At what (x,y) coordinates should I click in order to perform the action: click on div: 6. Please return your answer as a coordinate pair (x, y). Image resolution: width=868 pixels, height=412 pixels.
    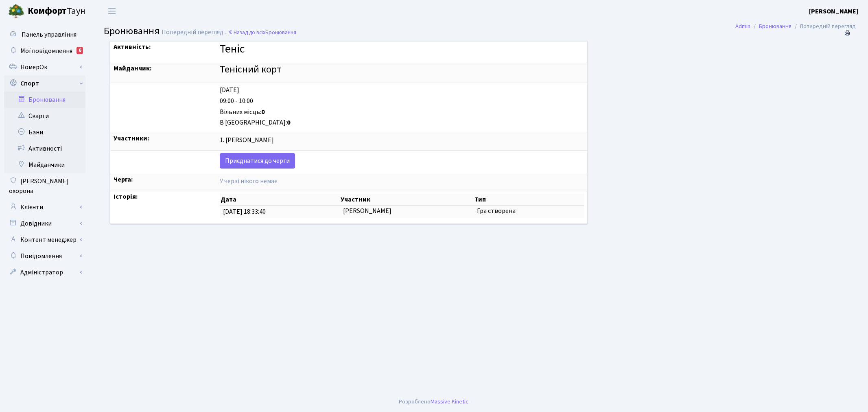
    Looking at the image, I should click on (80, 51).